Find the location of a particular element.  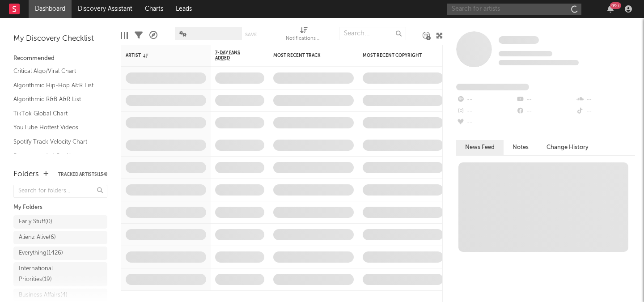

a: Spotify Track Velocity Chart is located at coordinates (56, 142).